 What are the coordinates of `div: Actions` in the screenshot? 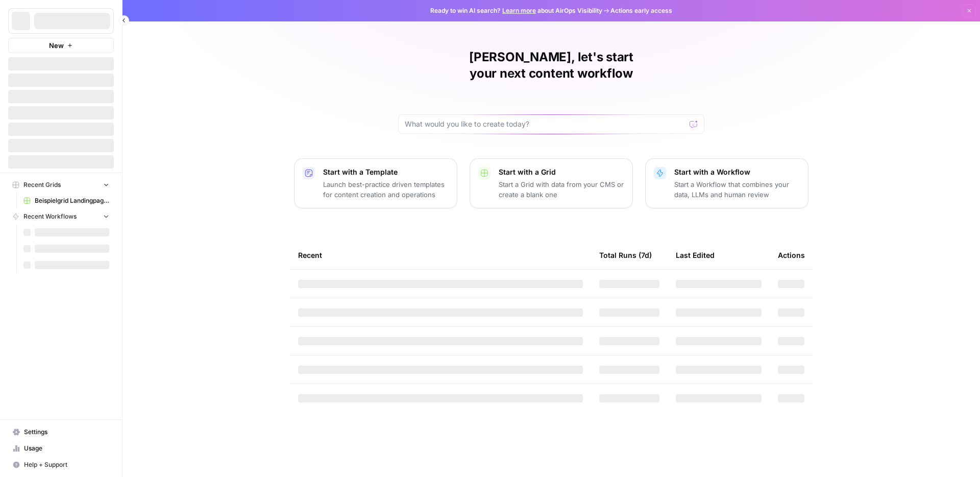 It's located at (791, 255).